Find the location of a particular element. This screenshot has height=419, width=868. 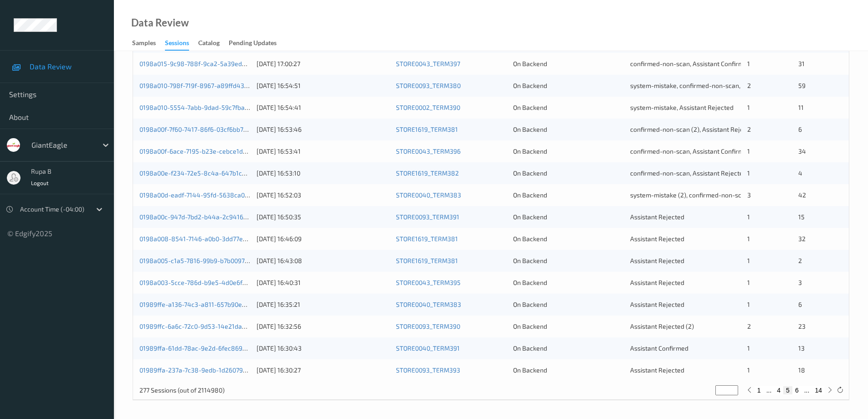

span: system-mistake, Assistant Rejected is located at coordinates (682, 107).